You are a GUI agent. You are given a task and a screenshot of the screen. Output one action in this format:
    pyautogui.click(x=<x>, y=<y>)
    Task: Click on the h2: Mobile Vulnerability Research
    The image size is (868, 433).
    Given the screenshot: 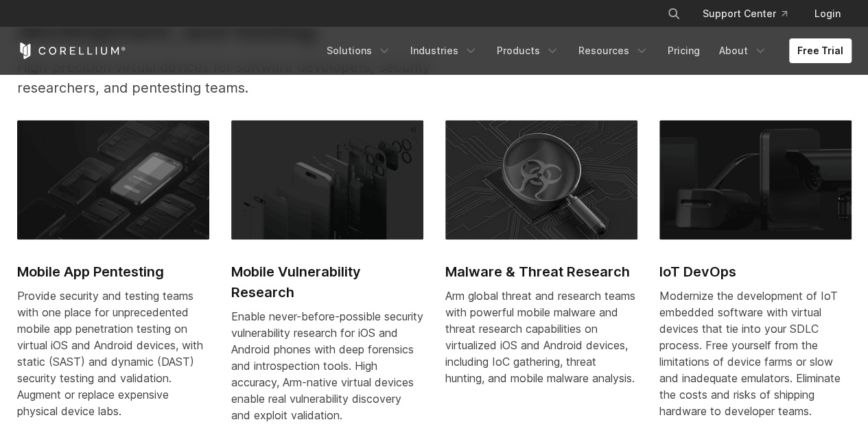 What is the action you would take?
    pyautogui.click(x=327, y=282)
    